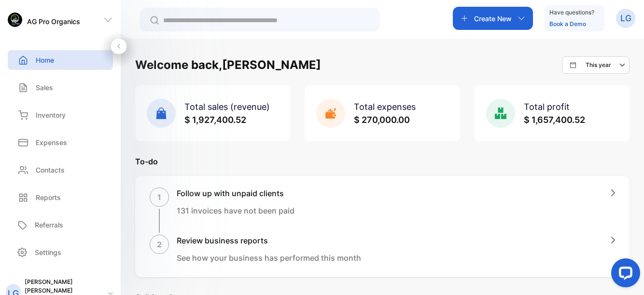  What do you see at coordinates (51, 142) in the screenshot?
I see `p: Expenses` at bounding box center [51, 142].